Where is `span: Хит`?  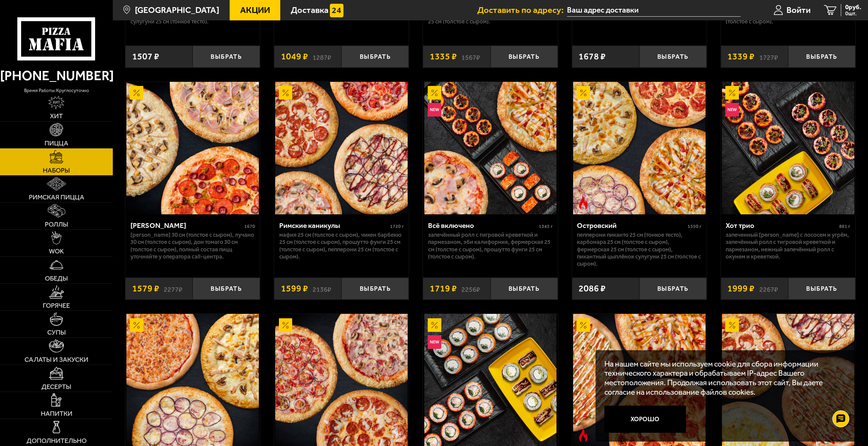
span: Хит is located at coordinates (57, 117).